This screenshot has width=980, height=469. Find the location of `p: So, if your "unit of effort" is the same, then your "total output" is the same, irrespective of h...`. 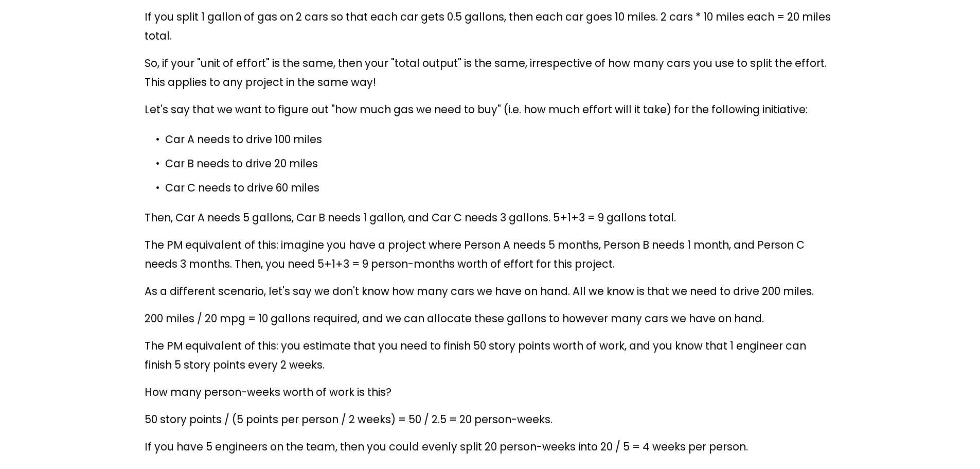

p: So, if your "unit of effort" is the same, then your "total output" is the same, irrespective of h... is located at coordinates (490, 73).